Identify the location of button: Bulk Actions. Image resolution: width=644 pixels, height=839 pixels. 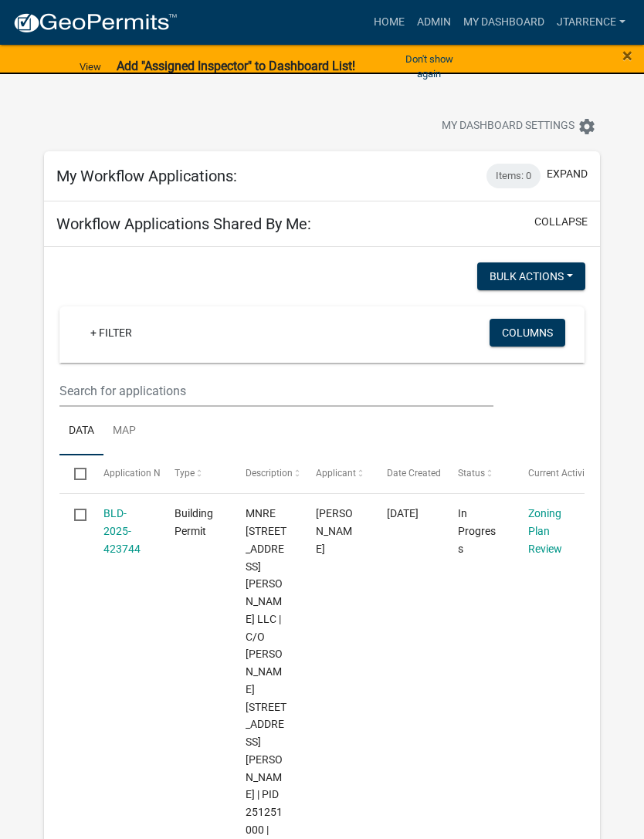
(532, 276).